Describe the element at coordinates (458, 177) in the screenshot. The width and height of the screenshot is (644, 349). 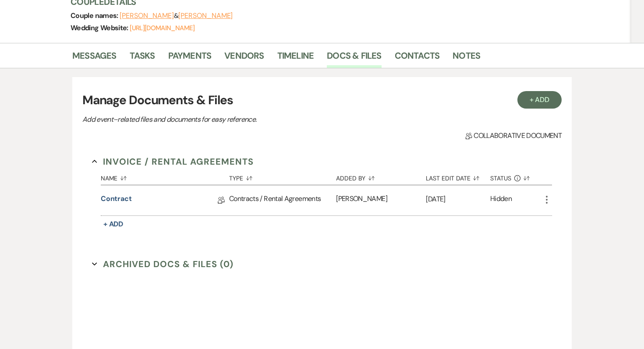
I see `button: Last Edit Date` at that location.